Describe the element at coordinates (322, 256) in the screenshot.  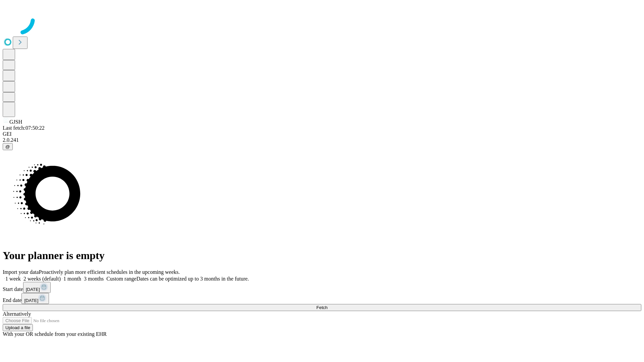
I see `h1: Your planner is empty` at that location.